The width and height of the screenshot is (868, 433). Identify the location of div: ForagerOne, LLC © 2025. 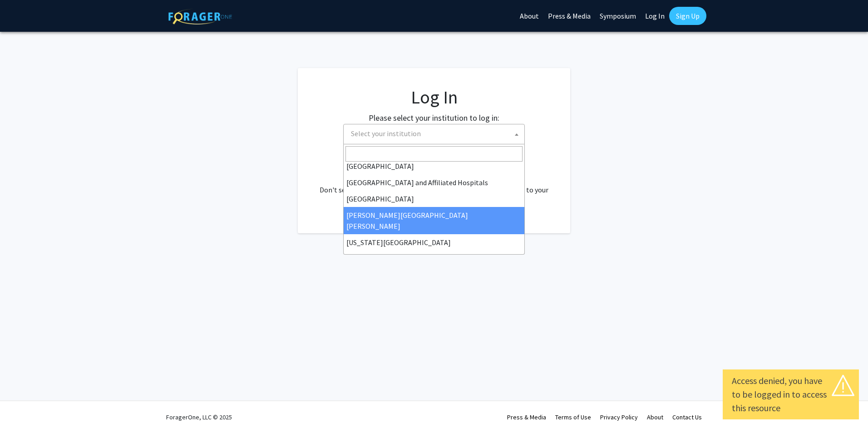
(199, 417).